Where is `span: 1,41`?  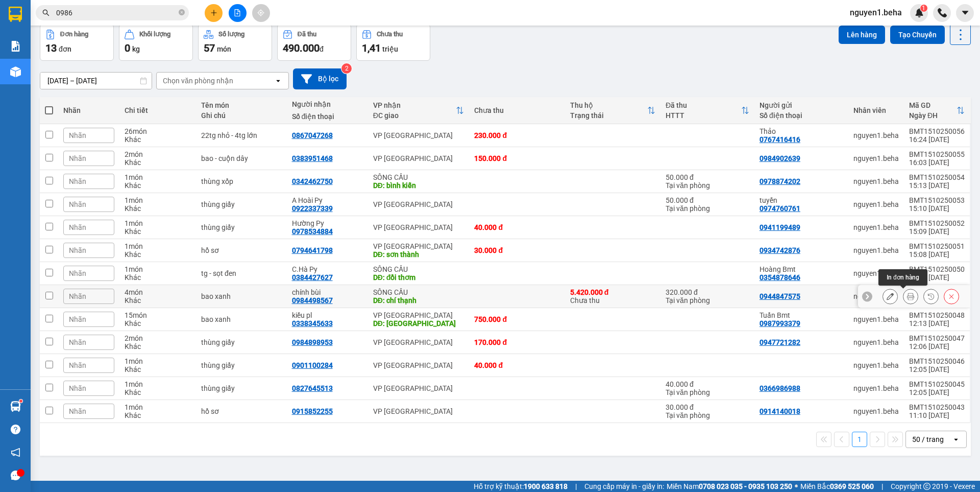
span: 1,41 is located at coordinates (371, 48).